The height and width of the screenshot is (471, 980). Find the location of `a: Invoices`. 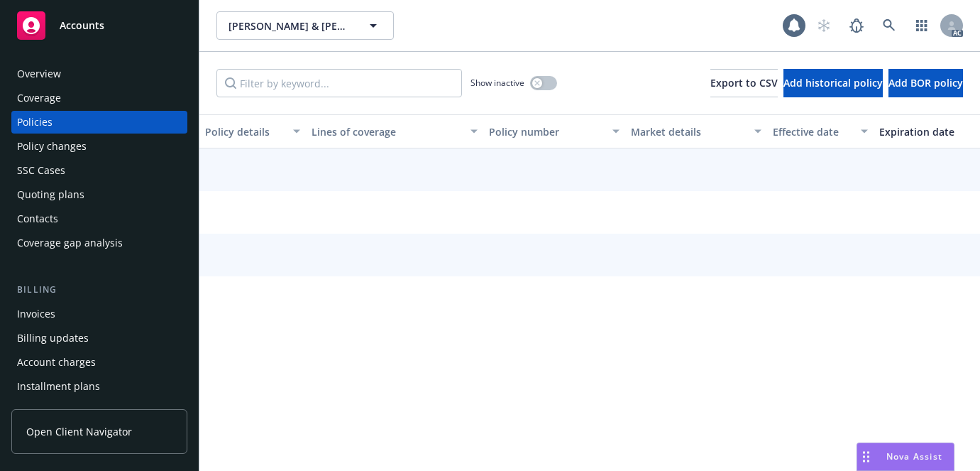

a: Invoices is located at coordinates (99, 314).